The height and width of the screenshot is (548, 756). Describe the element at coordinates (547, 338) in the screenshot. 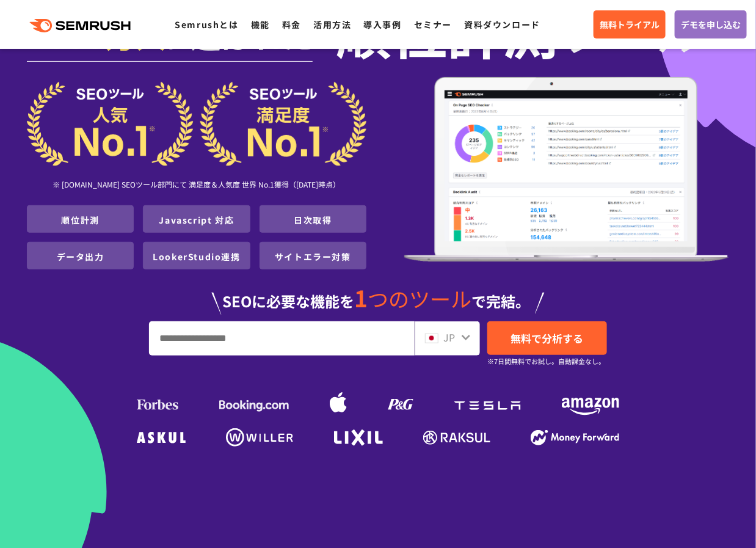

I see `a: 無料で分析する` at that location.